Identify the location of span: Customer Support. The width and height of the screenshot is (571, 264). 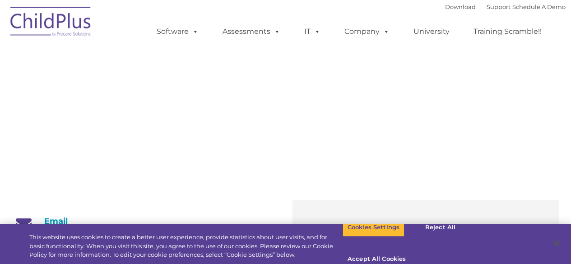
(123, 79).